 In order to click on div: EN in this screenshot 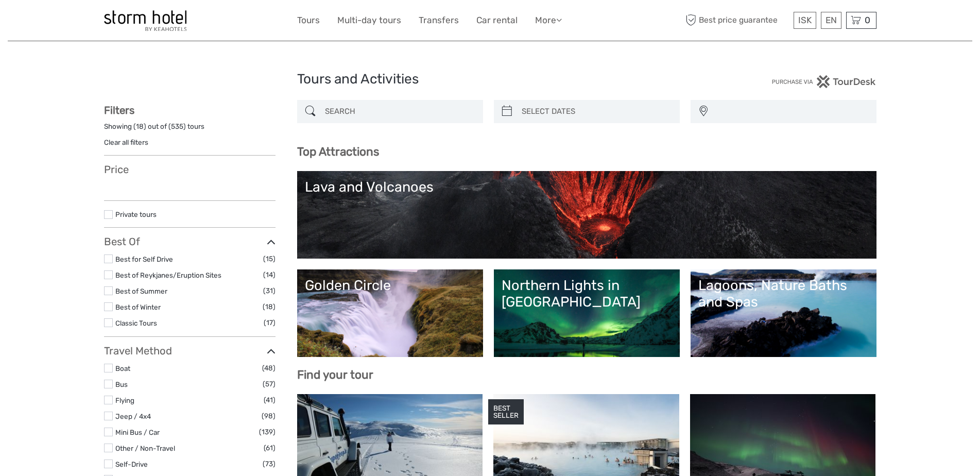, I will do `click(831, 20)`.